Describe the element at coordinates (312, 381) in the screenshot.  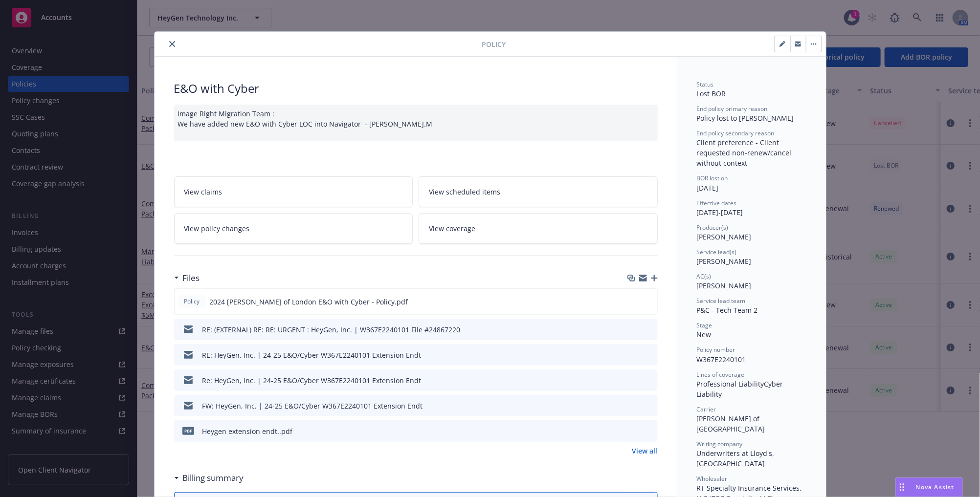
I see `div: Re: HeyGen, Inc. | 24-25 E&O/Cyber W367E2240101 Extension Endt` at that location.